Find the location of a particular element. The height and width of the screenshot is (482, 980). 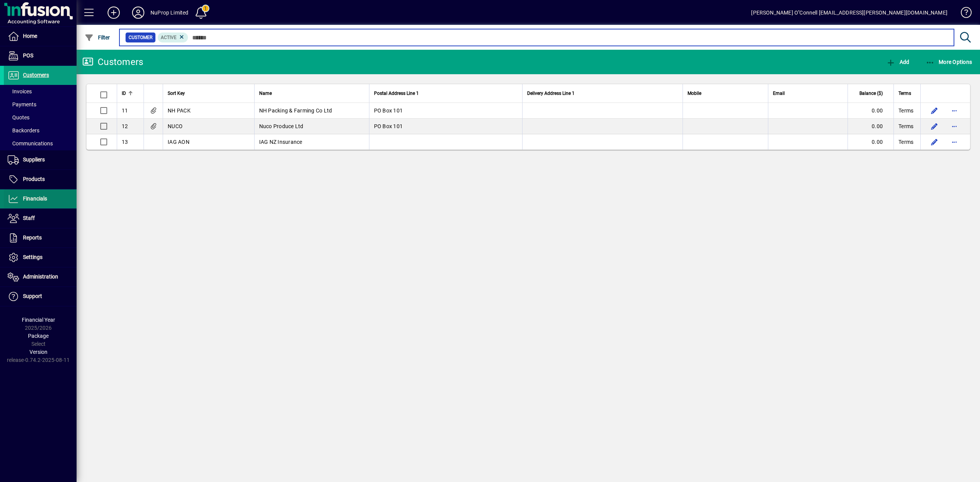

a: Communications is located at coordinates (40, 143).